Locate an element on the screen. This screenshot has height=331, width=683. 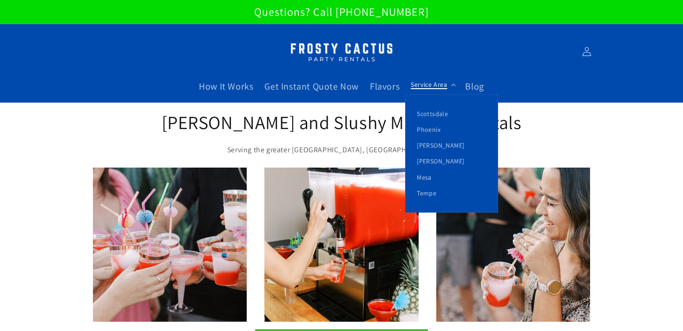
span: Service Area is located at coordinates (429, 85).